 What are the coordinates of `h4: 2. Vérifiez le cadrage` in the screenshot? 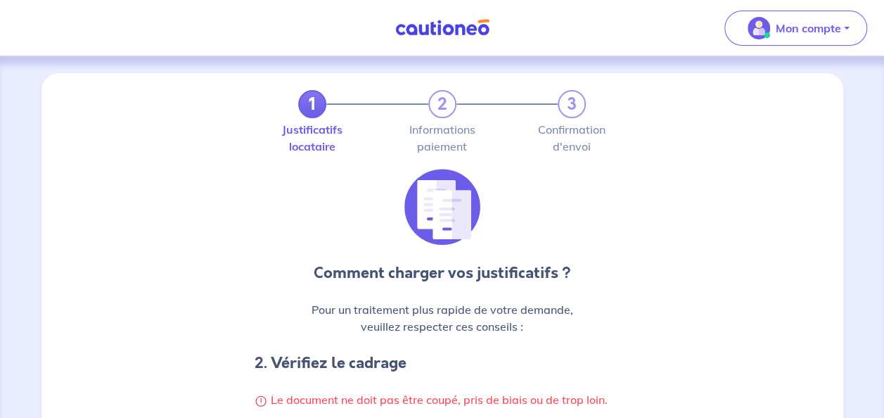 It's located at (442, 363).